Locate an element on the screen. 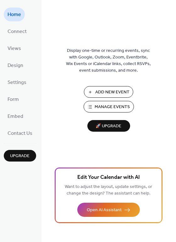 The height and width of the screenshot is (242, 176). button: Manage Events is located at coordinates (109, 107).